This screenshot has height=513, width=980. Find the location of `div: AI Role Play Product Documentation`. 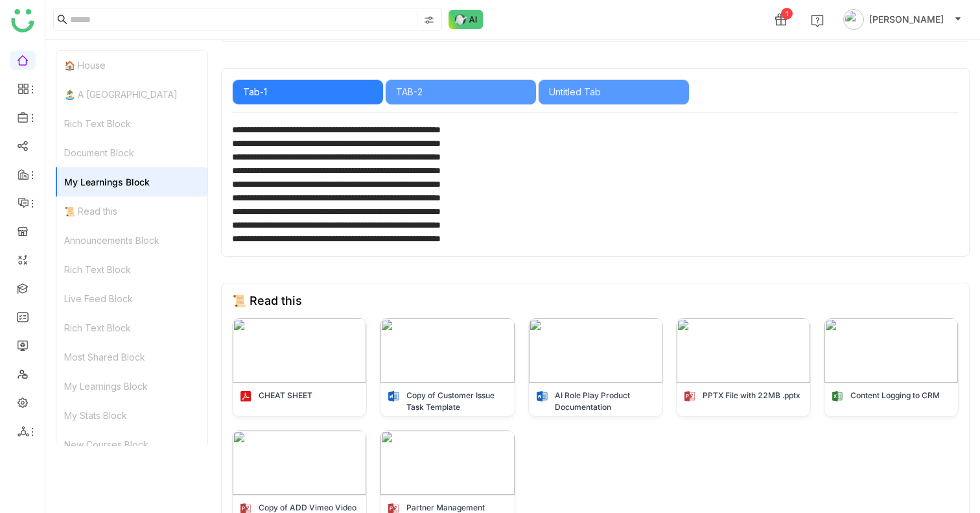

div: AI Role Play Product Documentation is located at coordinates (605, 402).